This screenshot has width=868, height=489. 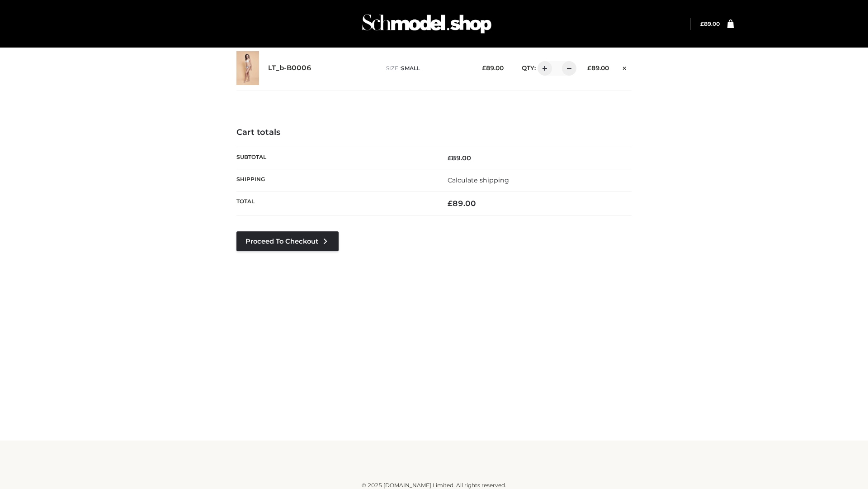 I want to click on img: Schmodel Admin 964, so click(x=427, y=23).